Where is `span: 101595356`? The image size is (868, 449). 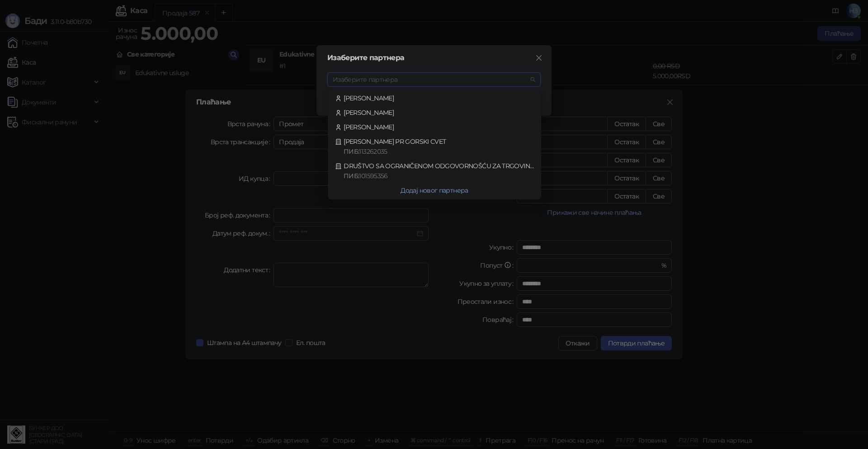
span: 101595356 is located at coordinates (373, 176).